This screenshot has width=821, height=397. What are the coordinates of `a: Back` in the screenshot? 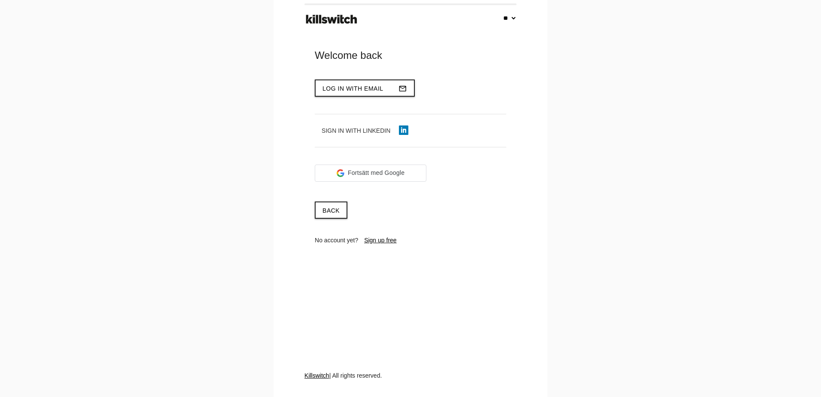 It's located at (331, 210).